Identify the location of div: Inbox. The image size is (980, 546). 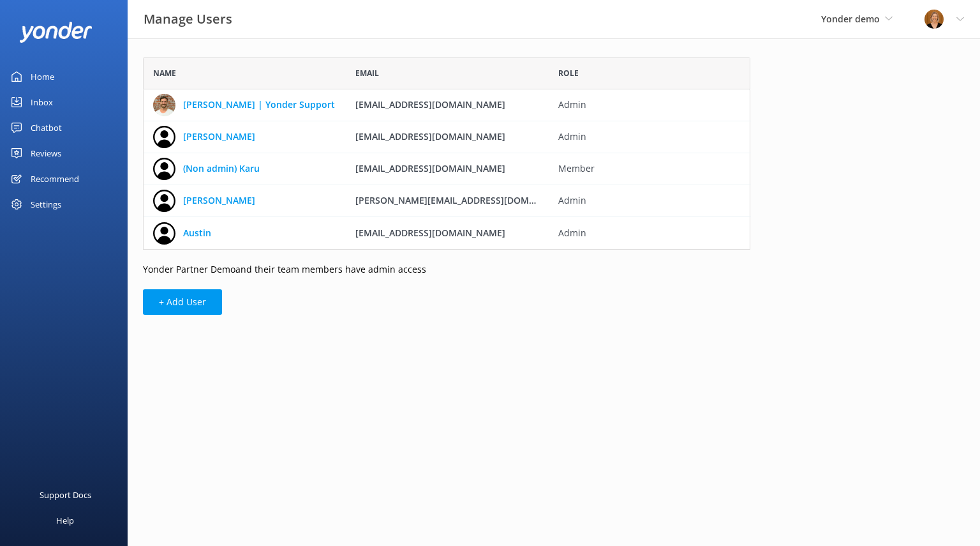
(42, 102).